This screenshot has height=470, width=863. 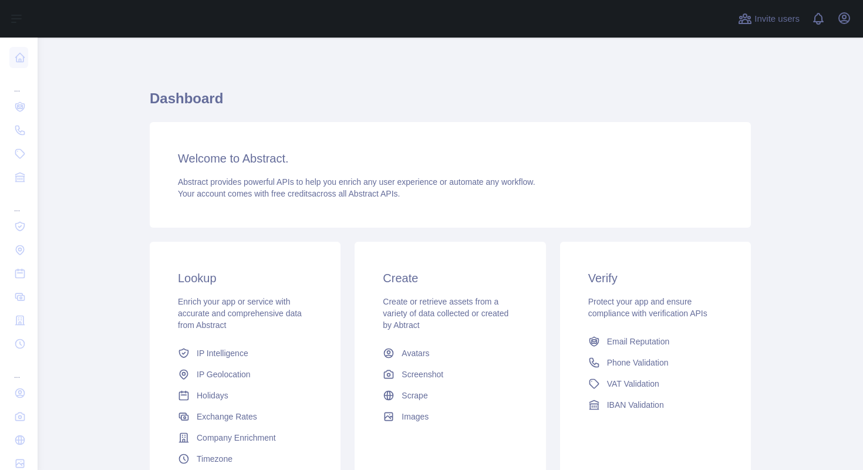 What do you see at coordinates (450, 417) in the screenshot?
I see `a: Images` at bounding box center [450, 417].